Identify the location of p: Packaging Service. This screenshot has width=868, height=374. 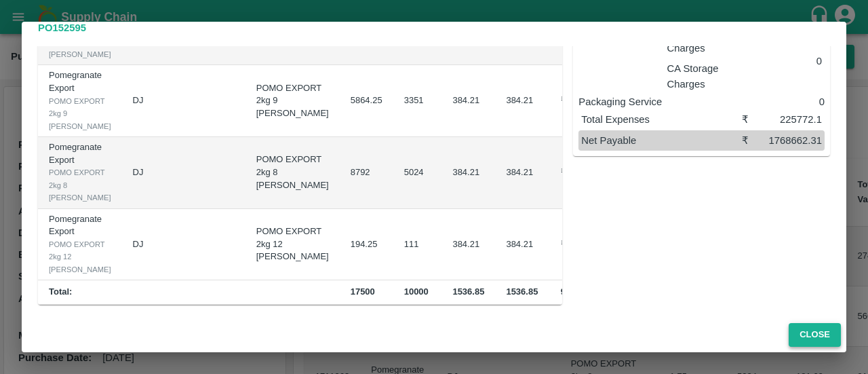
(661, 102).